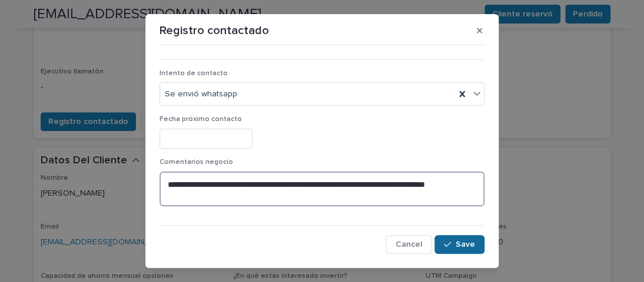  I want to click on span: Save, so click(465, 244).